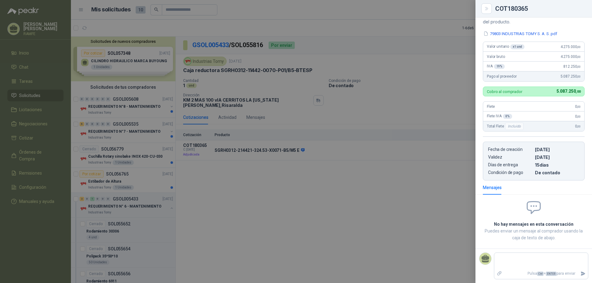 The height and width of the screenshot is (283, 592). I want to click on p: Días de entrega, so click(510, 165).